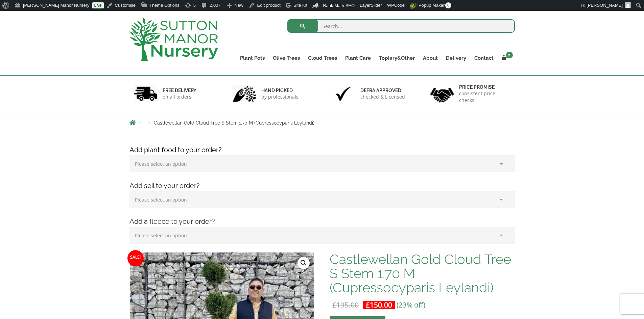 This screenshot has height=319, width=644. I want to click on span: Site Kit, so click(300, 5).